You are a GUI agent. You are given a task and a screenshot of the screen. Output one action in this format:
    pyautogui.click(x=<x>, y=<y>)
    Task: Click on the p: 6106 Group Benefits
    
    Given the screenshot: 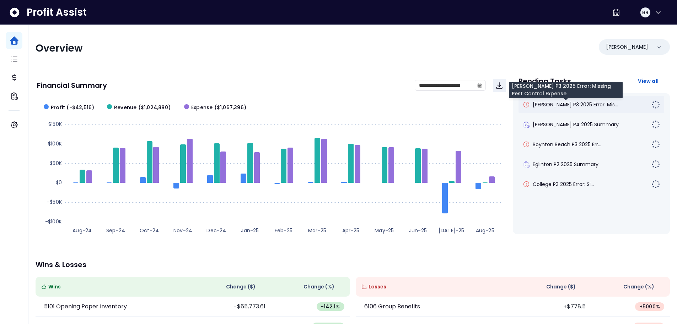 What is the action you would take?
    pyautogui.click(x=392, y=306)
    